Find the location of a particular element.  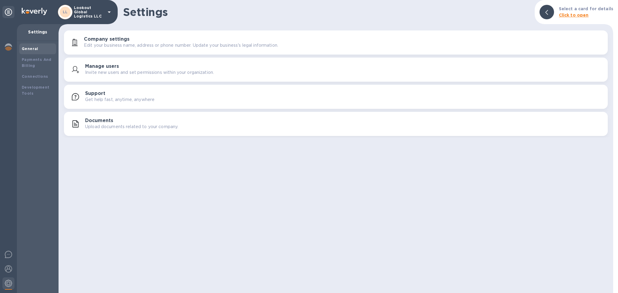

p: Invite new users and set permissions within your organization. is located at coordinates (149, 72).